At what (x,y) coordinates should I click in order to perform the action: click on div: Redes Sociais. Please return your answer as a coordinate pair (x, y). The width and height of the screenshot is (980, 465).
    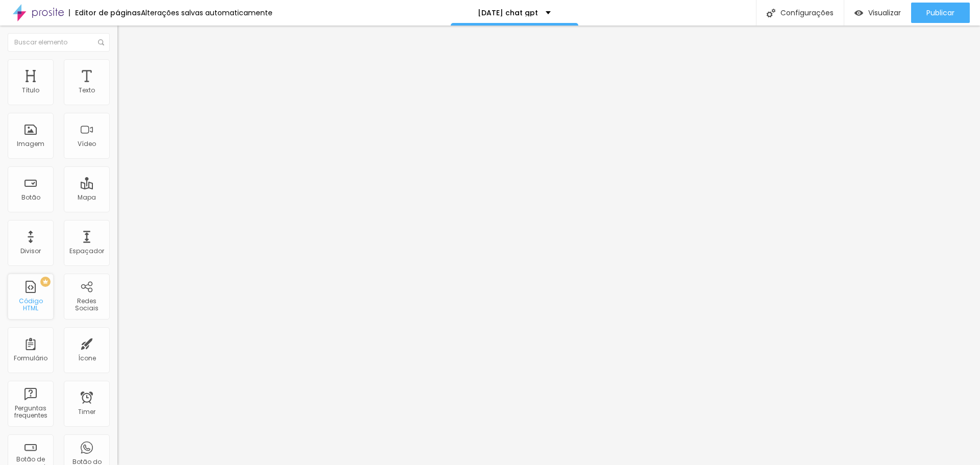
    Looking at the image, I should click on (86, 305).